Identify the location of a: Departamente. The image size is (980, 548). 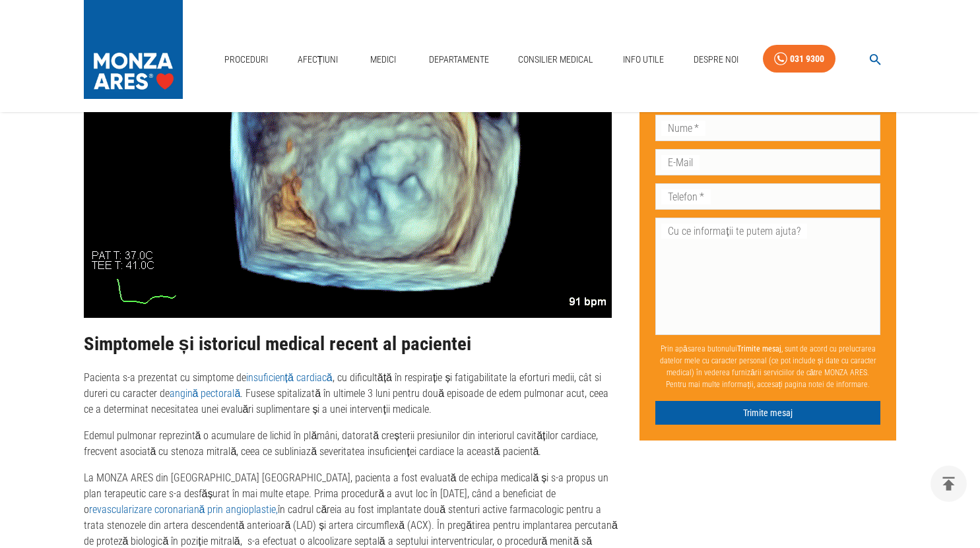
(459, 60).